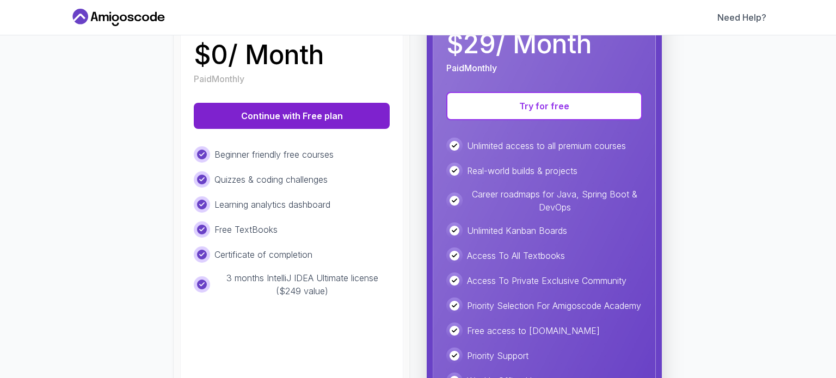 The width and height of the screenshot is (836, 378). I want to click on p: Learning analytics dashboard, so click(272, 205).